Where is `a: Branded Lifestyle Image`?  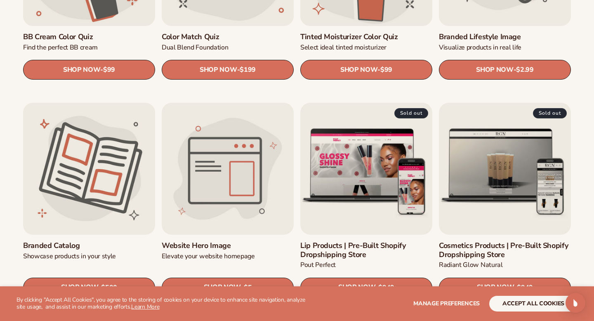
a: Branded Lifestyle Image is located at coordinates (505, 37).